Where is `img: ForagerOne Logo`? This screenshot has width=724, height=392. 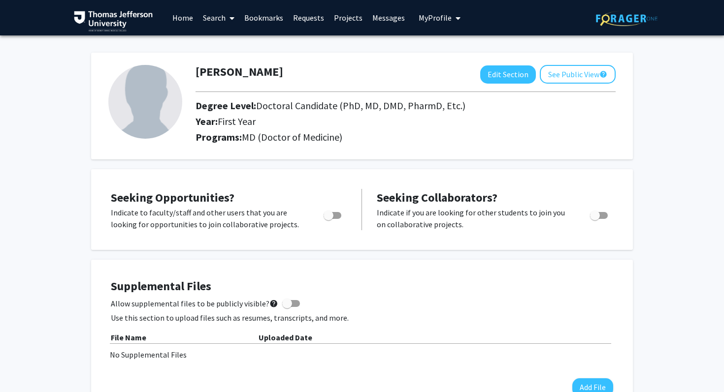
img: ForagerOne Logo is located at coordinates (626, 18).